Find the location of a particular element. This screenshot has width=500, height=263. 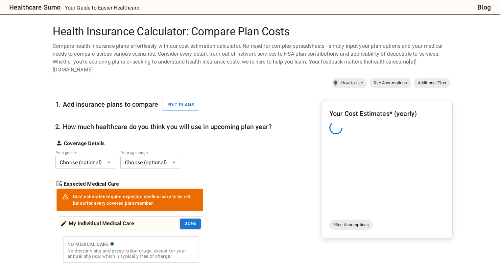

strong: Coverage Details is located at coordinates (84, 143).